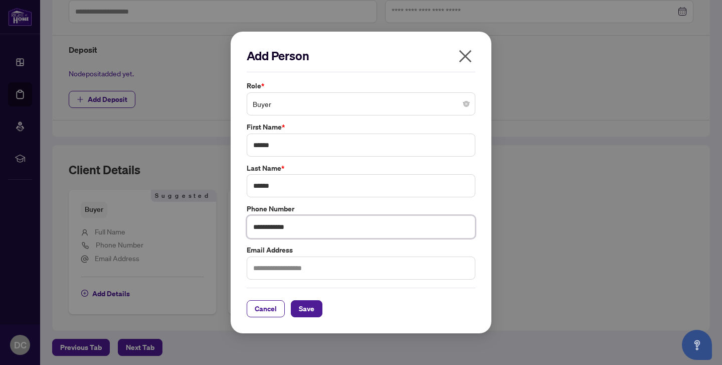 Image resolution: width=722 pixels, height=365 pixels. Describe the element at coordinates (361, 86) in the screenshot. I see `label: Role` at that location.